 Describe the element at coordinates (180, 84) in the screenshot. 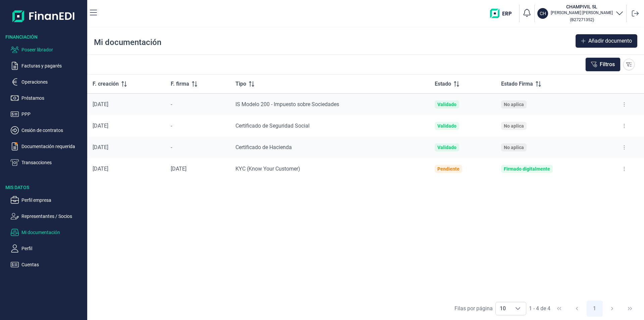

I see `span: F. firma` at that location.